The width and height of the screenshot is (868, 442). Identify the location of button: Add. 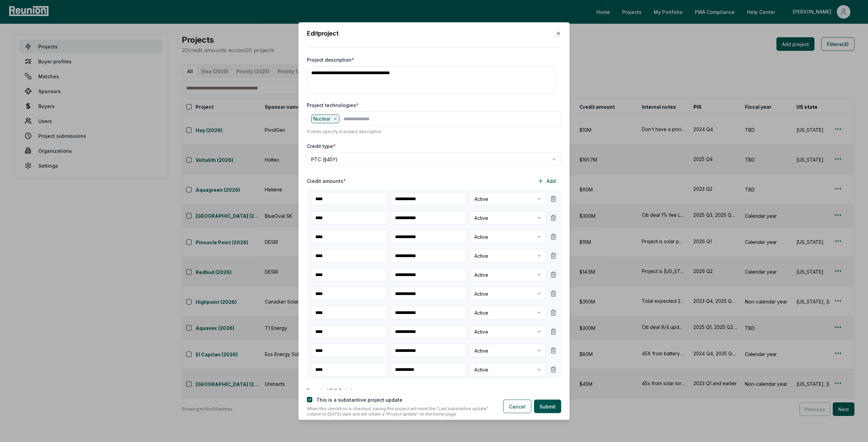
(547, 181).